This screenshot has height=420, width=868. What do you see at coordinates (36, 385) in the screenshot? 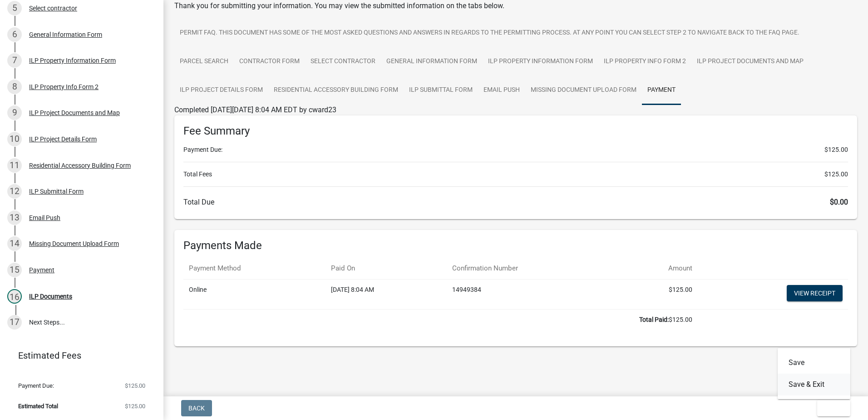
I see `span: Payment Due:` at bounding box center [36, 385].